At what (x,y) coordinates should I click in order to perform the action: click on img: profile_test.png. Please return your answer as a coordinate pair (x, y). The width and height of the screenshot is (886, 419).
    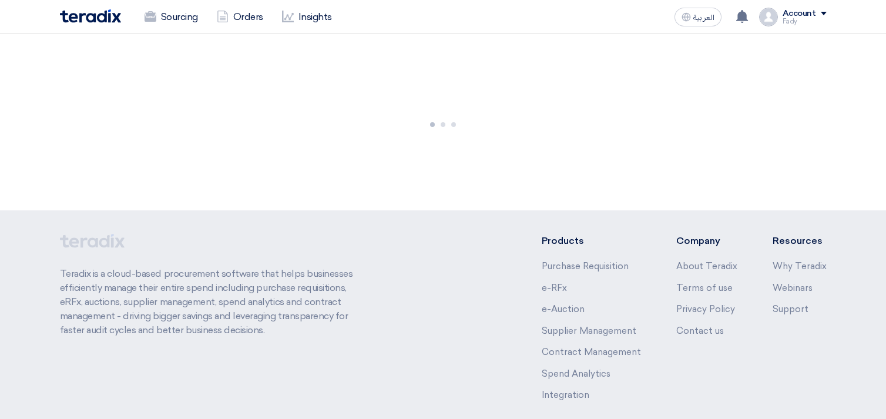
    Looking at the image, I should click on (768, 17).